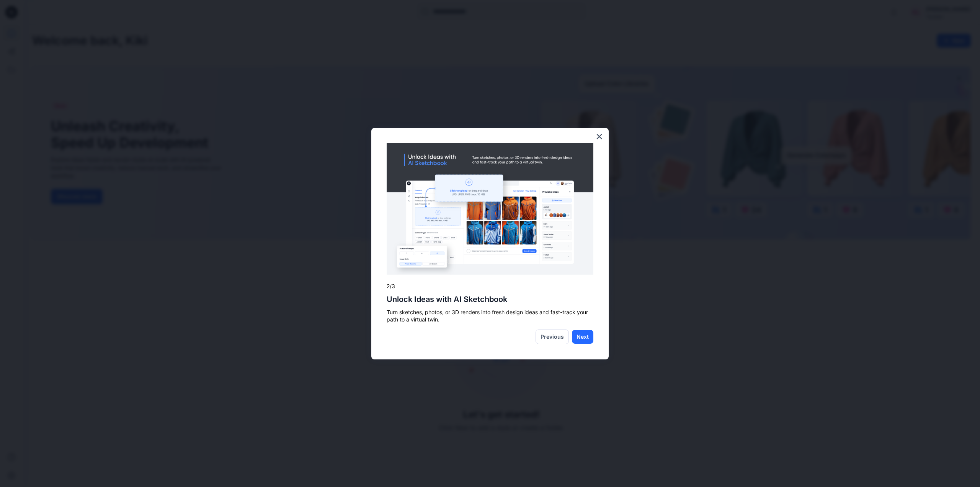 The height and width of the screenshot is (487, 980). What do you see at coordinates (582, 336) in the screenshot?
I see `button: Next` at bounding box center [582, 336].